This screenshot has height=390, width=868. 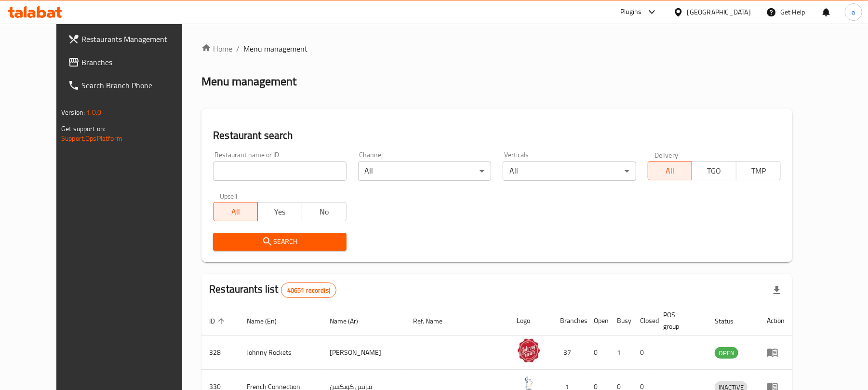 I want to click on h2: Restaurants list, so click(x=273, y=289).